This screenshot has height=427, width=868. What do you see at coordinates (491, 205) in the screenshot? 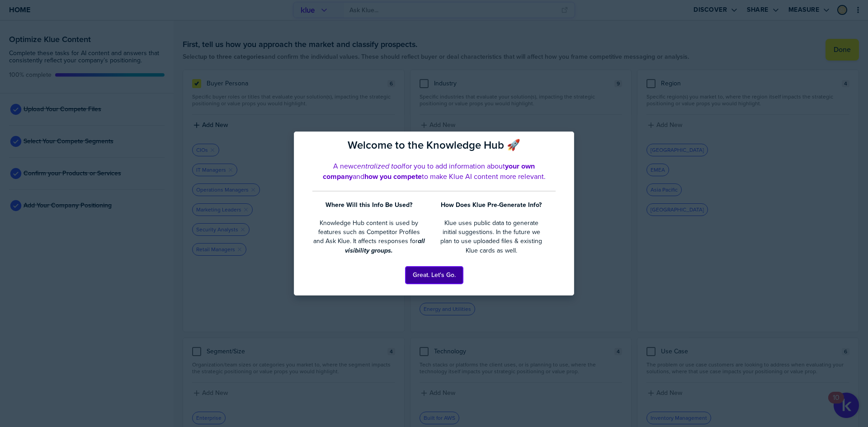
I see `strong: How Does Klue Pre-Generate Info?` at bounding box center [491, 205].